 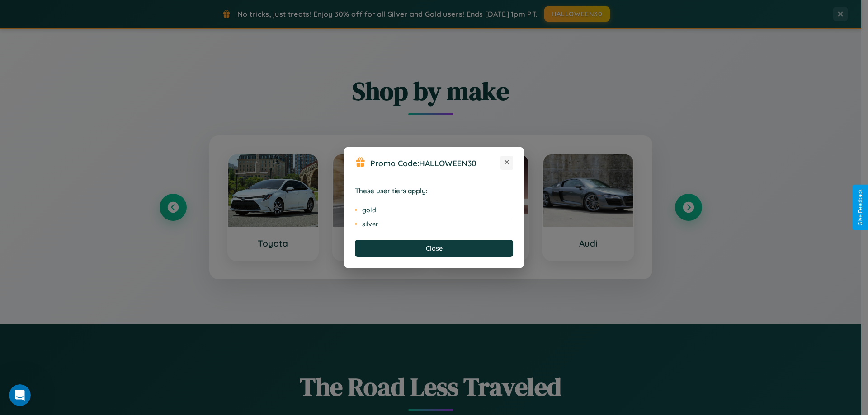 I want to click on div: Give Feedback, so click(x=860, y=208).